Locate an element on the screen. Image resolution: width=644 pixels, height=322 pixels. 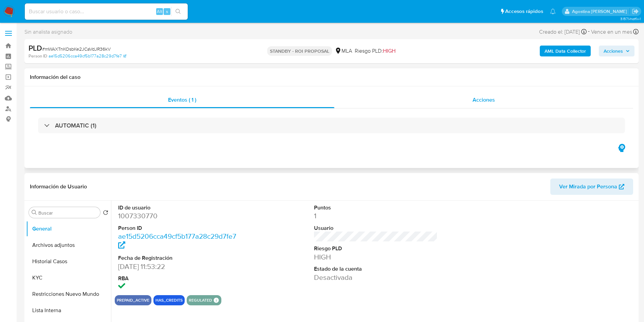
button: prepaid_active is located at coordinates (133, 300).